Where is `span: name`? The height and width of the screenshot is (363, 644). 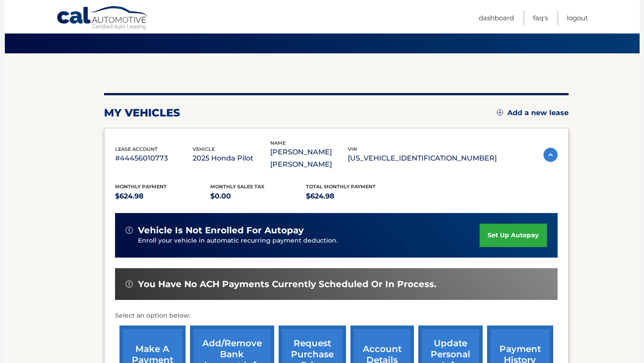
span: name is located at coordinates (278, 143).